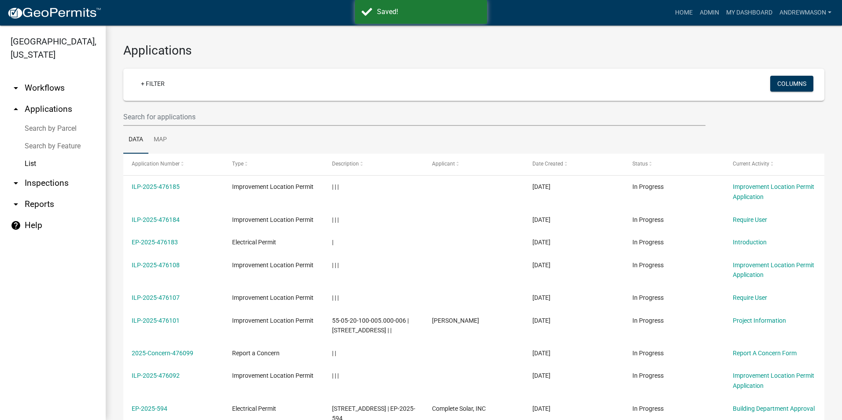  Describe the element at coordinates (674, 164) in the screenshot. I see `datatable-header-cell: Status` at that location.